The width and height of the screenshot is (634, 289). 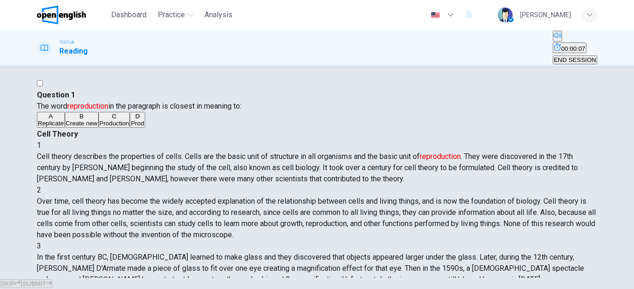 What do you see at coordinates (61, 15) in the screenshot?
I see `img: OpenEnglish logo` at bounding box center [61, 15].